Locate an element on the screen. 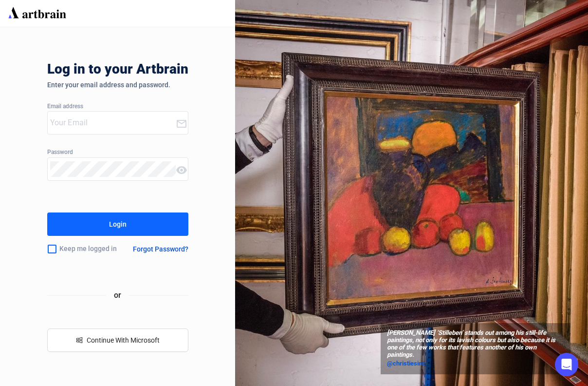 The image size is (588, 386). span: windows is located at coordinates (79, 340).